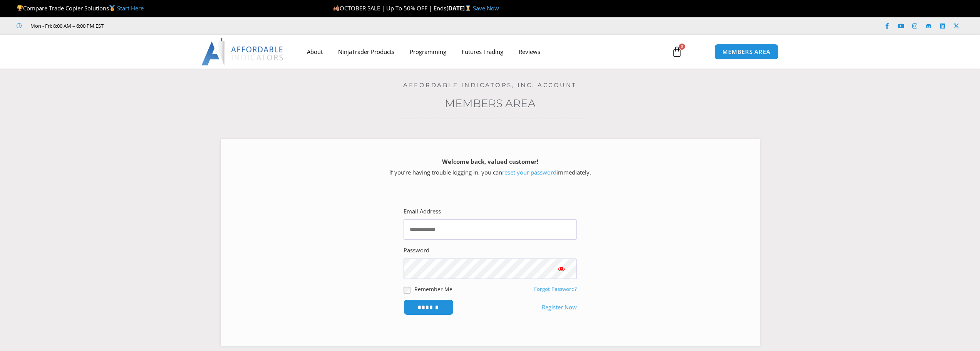 The width and height of the screenshot is (980, 351). What do you see at coordinates (428, 52) in the screenshot?
I see `a: Programming` at bounding box center [428, 52].